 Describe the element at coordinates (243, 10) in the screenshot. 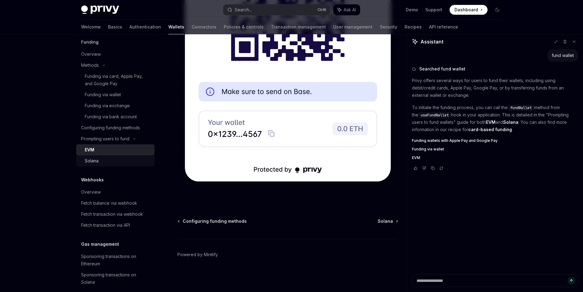

I see `div: Search...` at that location.